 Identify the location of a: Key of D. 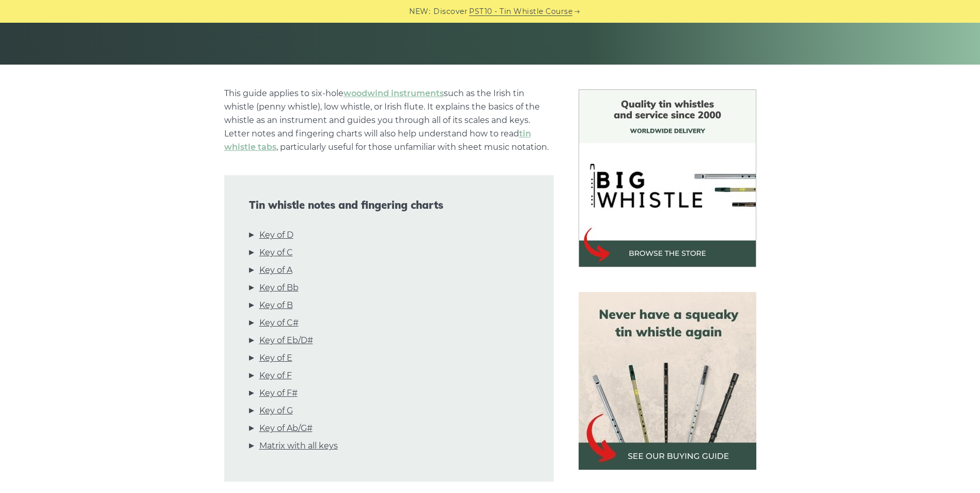
(276, 235).